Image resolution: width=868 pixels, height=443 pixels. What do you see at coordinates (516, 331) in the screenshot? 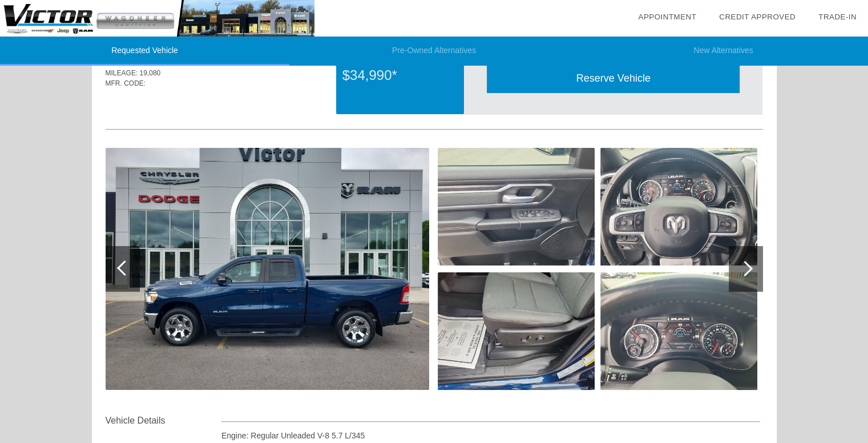
I see `img: 5pN62-20250823201607.jpg` at bounding box center [516, 331].